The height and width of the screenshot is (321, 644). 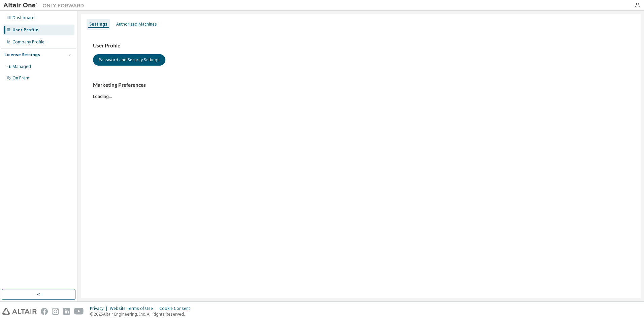 I want to click on div: Settings, so click(x=99, y=24).